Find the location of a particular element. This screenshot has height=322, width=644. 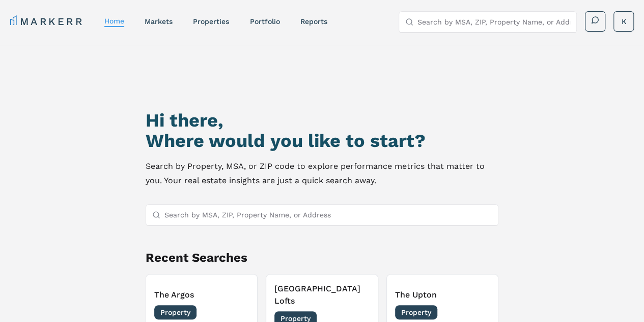

span: K is located at coordinates (624, 21).